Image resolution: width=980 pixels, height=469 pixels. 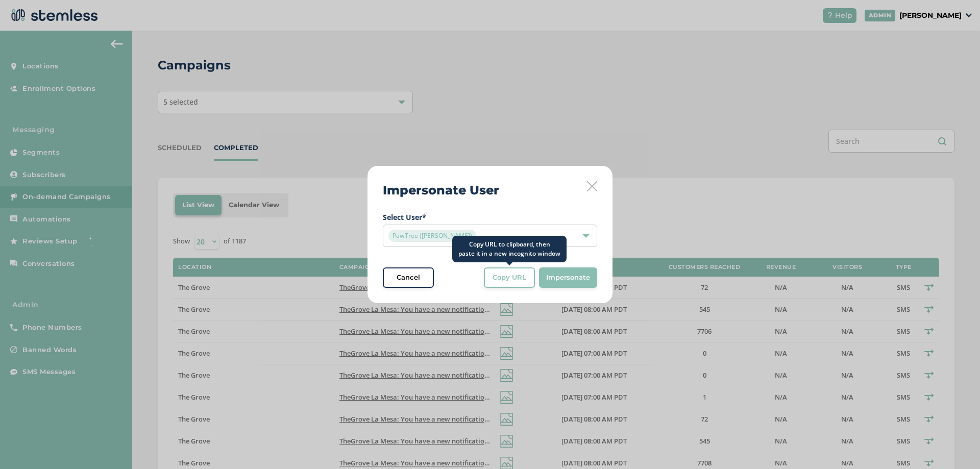 I want to click on div: Chat Widget, so click(x=955, y=444).